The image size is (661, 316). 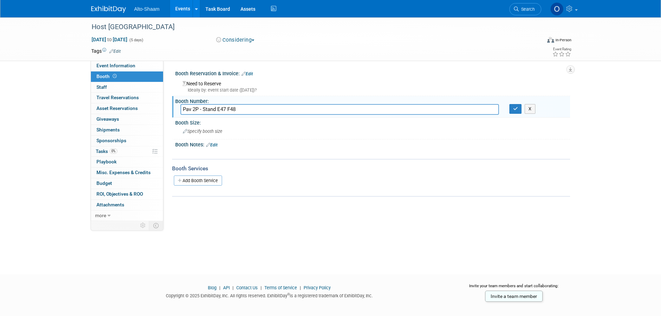 What do you see at coordinates (127, 66) in the screenshot?
I see `a: Event Information` at bounding box center [127, 66].